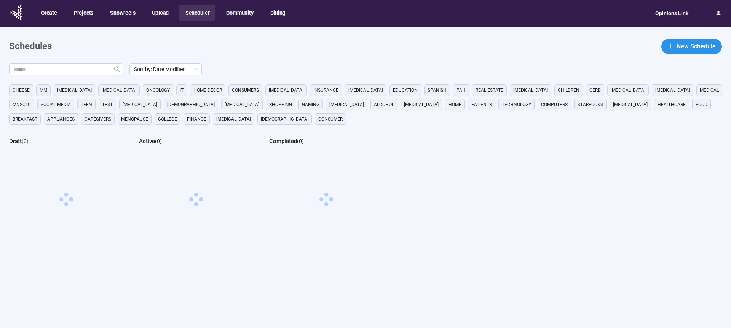 The height and width of the screenshot is (328, 731). Describe the element at coordinates (22, 105) in the screenshot. I see `span: mnsclc` at that location.